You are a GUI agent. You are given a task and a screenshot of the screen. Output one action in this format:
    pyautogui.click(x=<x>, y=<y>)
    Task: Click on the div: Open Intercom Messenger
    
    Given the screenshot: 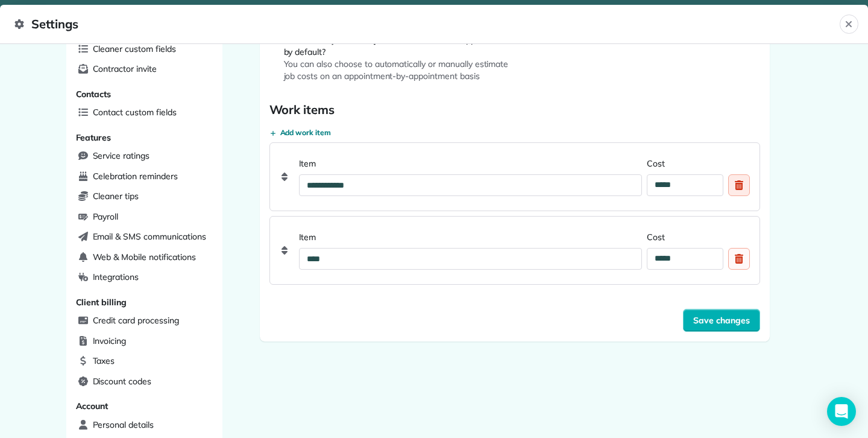 What is the action you would take?
    pyautogui.click(x=842, y=411)
    